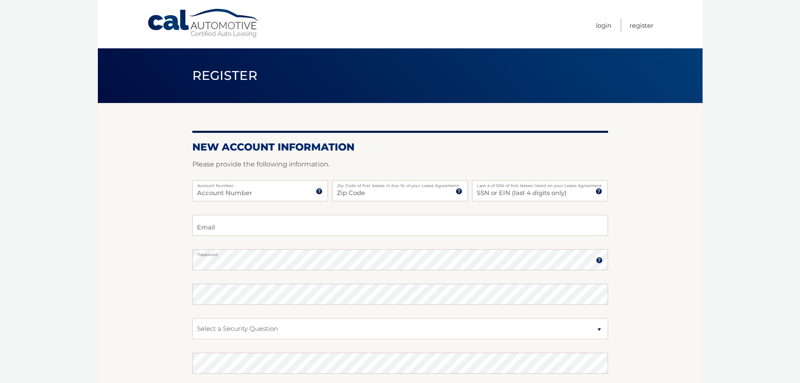 This screenshot has height=383, width=800. I want to click on a: Login, so click(603, 25).